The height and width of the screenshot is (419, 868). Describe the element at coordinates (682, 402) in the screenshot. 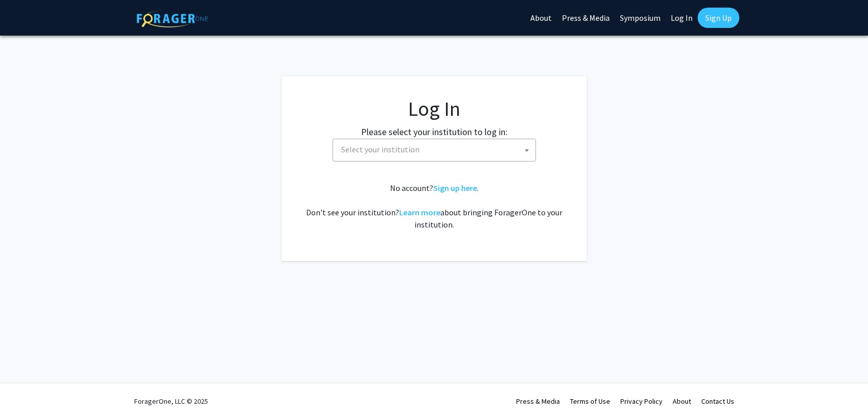

I see `a: About` at that location.